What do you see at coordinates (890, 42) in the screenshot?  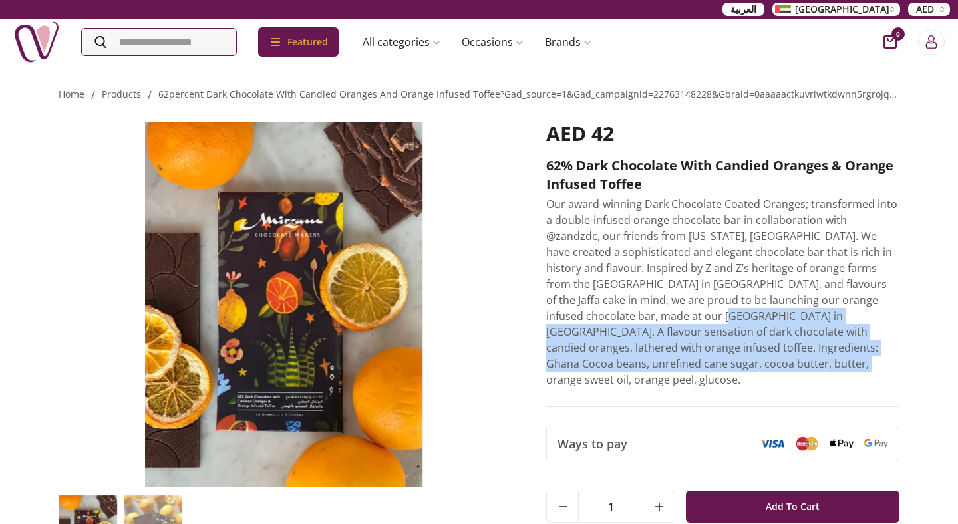 I see `button: cart-button` at bounding box center [890, 42].